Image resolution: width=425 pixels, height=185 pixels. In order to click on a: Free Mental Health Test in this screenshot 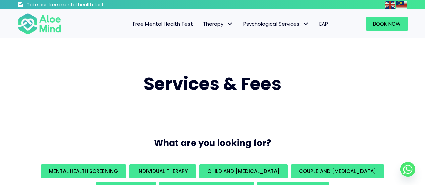, I will do `click(163, 24)`.